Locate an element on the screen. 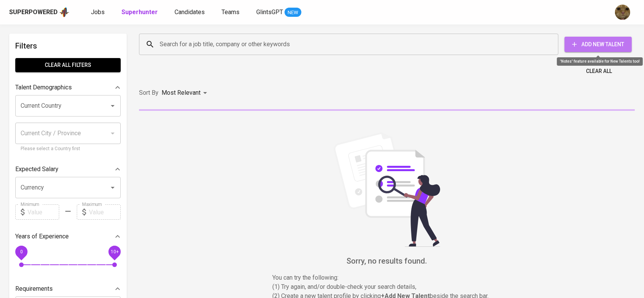 The image size is (644, 298). span: Clear All filters is located at coordinates (68, 65).